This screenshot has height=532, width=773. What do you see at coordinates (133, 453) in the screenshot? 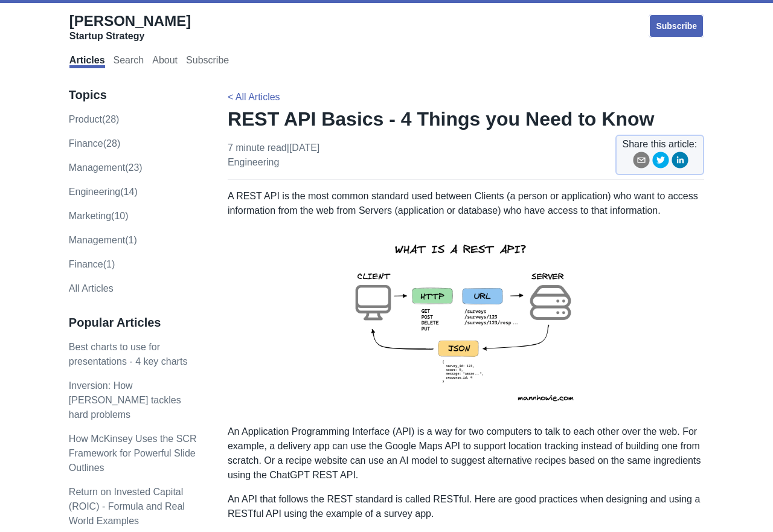
I see `a: How McKinsey Uses the SCR Framework for Powerful Slide Outlines` at bounding box center [133, 453].